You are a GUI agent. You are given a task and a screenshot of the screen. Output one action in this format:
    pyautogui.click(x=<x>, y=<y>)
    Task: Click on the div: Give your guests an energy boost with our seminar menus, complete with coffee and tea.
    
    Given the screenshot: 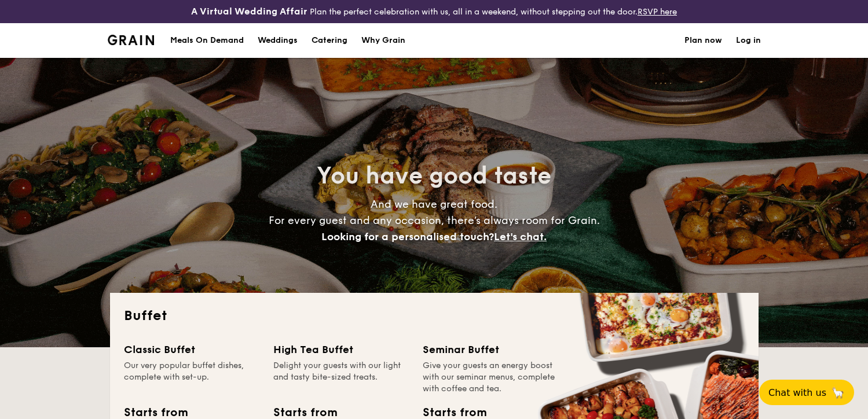 What is the action you would take?
    pyautogui.click(x=490, y=377)
    